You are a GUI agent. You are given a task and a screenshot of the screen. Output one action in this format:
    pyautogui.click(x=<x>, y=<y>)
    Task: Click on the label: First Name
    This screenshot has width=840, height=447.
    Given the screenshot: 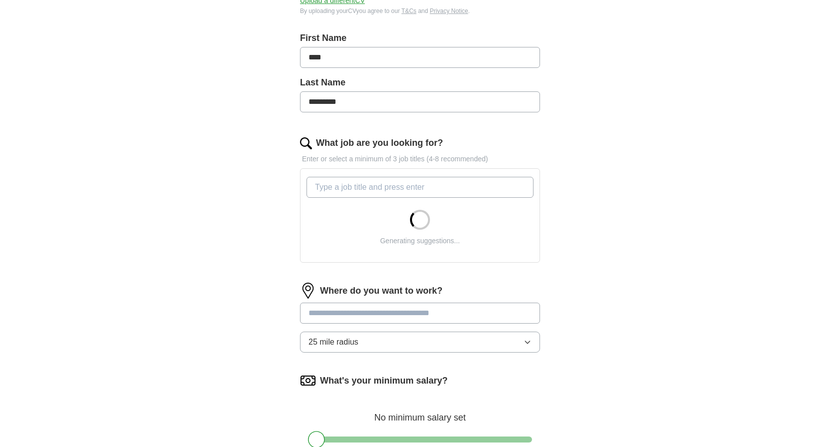 What is the action you would take?
    pyautogui.click(x=420, y=38)
    